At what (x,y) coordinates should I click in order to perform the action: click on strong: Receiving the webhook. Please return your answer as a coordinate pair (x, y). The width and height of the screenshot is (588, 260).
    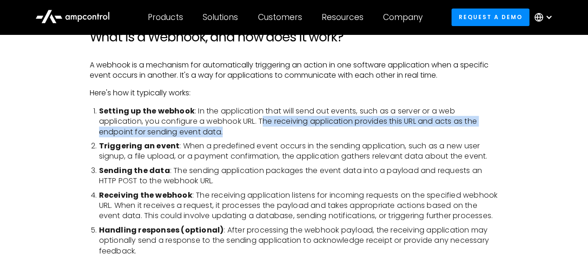
    Looking at the image, I should click on (145, 195).